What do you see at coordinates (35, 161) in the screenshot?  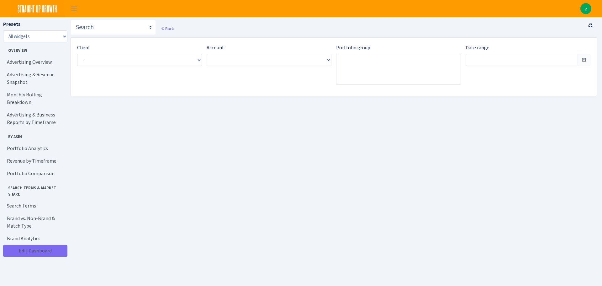 I see `a: Revenue by Timeframe` at bounding box center [35, 161].